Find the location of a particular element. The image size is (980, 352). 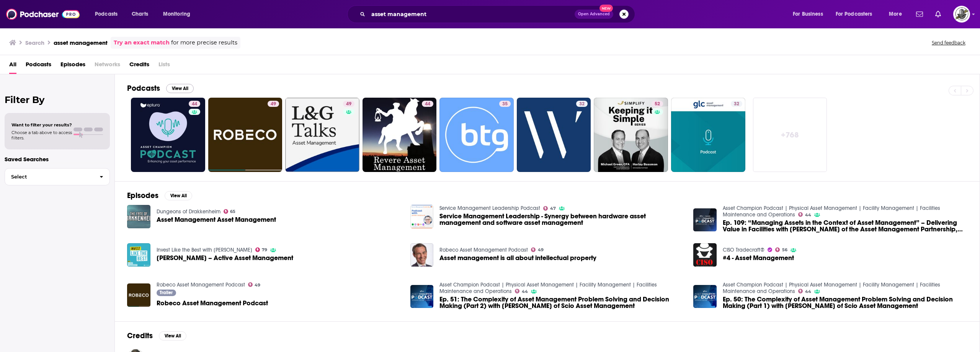

img: #4 - Asset Management is located at coordinates (705, 255).